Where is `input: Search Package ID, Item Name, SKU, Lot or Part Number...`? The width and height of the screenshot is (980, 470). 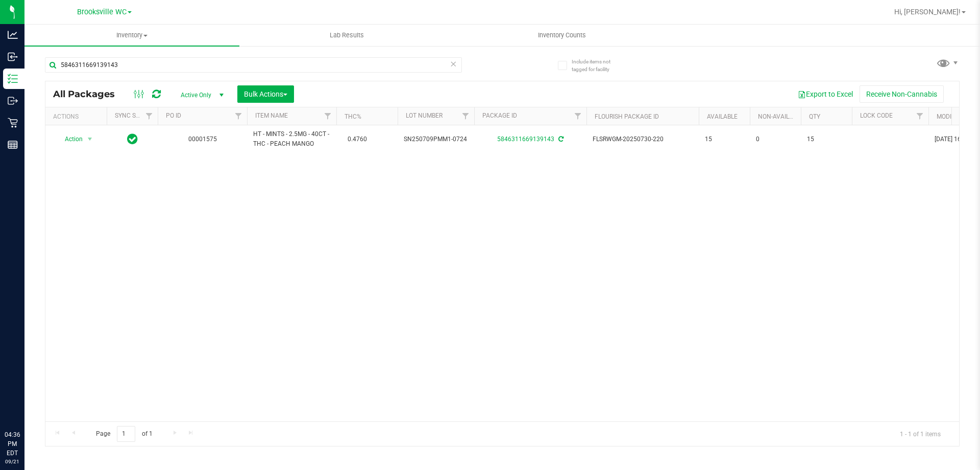
input: Search Package ID, Item Name, SKU, Lot or Part Number... is located at coordinates (253, 65).